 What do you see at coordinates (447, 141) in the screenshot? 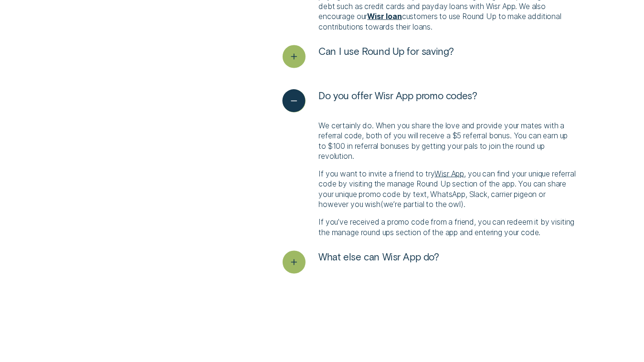
I see `p: We certainly do. When you share the love and provide your mates with a referral code, both of you...` at bounding box center [447, 141].